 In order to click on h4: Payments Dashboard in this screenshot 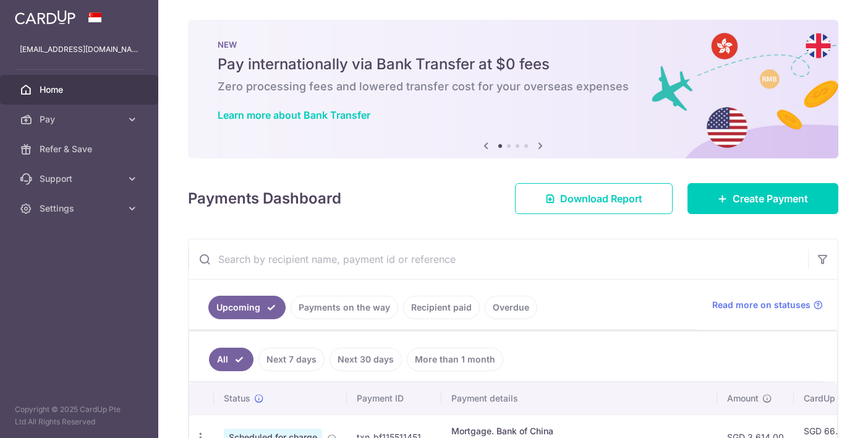, I will do `click(265, 199)`.